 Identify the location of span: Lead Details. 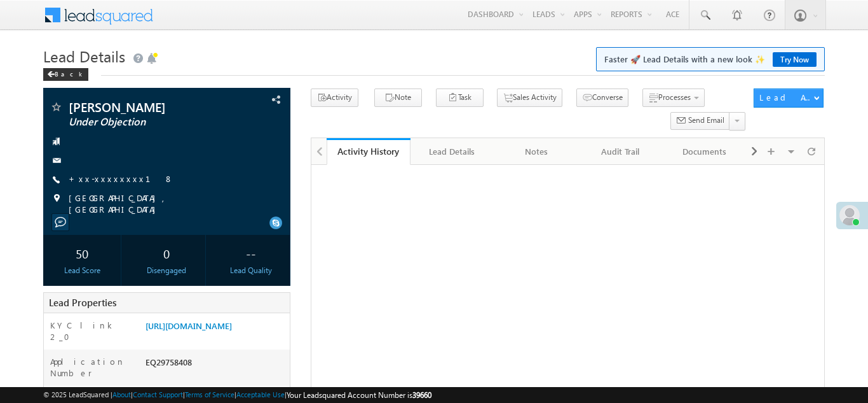
(84, 56).